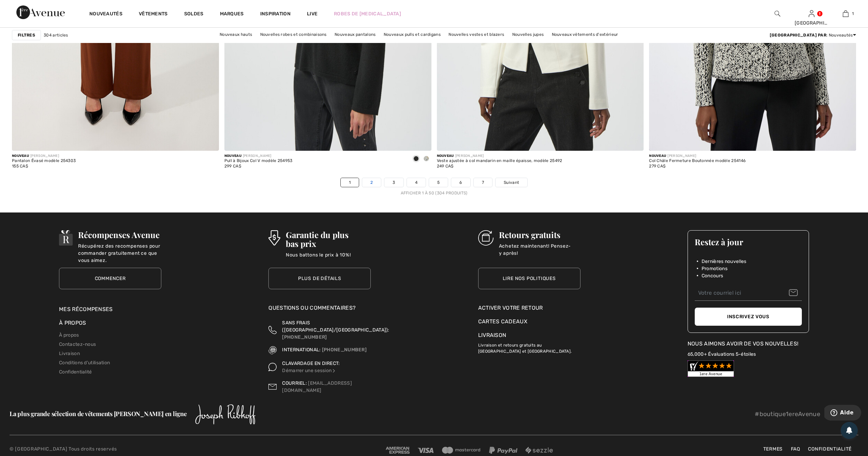 This screenshot has width=868, height=456. Describe the element at coordinates (416, 183) in the screenshot. I see `a: 4` at that location.